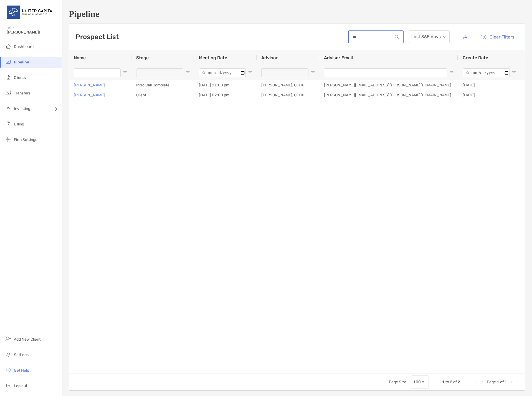 This screenshot has height=396, width=532. Describe the element at coordinates (297, 14) in the screenshot. I see `h1: Pipeline` at that location.